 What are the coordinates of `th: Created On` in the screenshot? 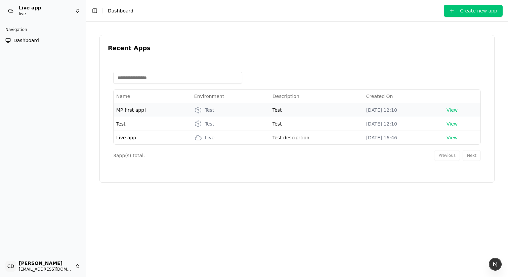 It's located at (404, 96).